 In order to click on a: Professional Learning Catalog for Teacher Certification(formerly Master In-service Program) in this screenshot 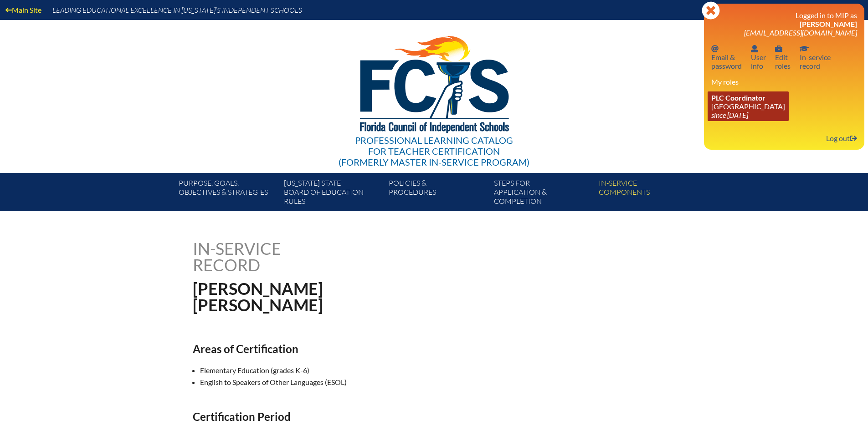, I will do `click(434, 94)`.